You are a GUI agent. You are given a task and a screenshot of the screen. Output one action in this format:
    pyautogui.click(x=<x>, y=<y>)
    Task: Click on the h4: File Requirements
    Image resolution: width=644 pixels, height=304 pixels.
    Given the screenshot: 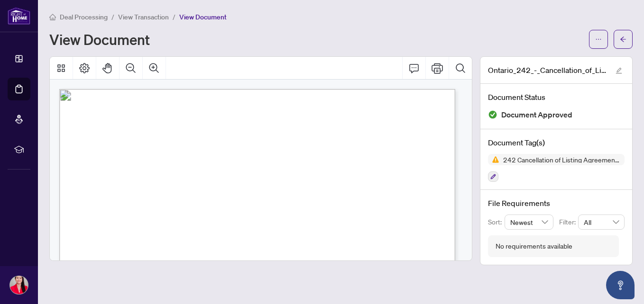 What is the action you would take?
    pyautogui.click(x=556, y=203)
    